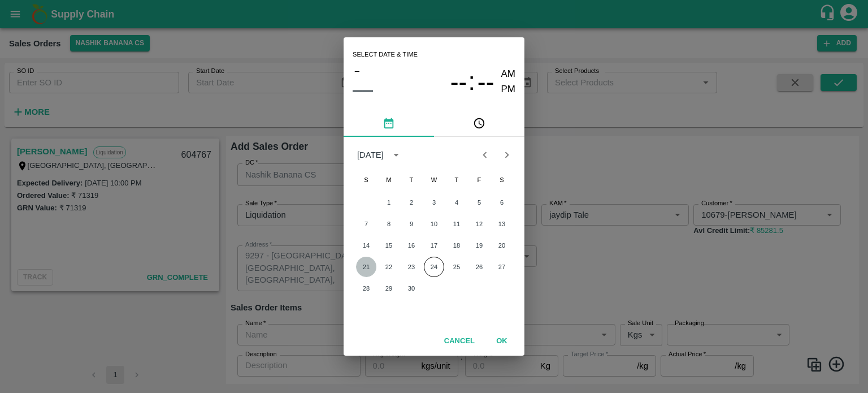 The image size is (868, 393). What do you see at coordinates (411, 289) in the screenshot?
I see `button: 30` at bounding box center [411, 289].